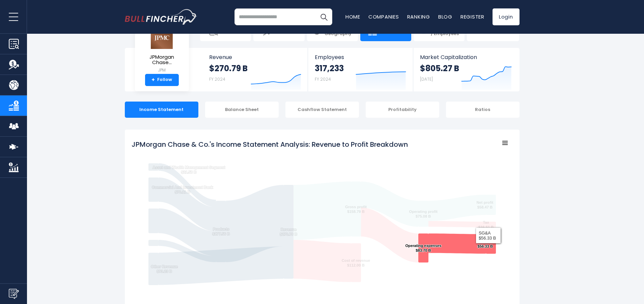 The image size is (644, 304). Describe the element at coordinates (164, 269) in the screenshot. I see `text: Other Revenue $93.23 B` at that location.